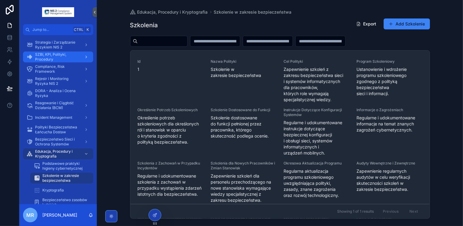 The width and height of the screenshot is (463, 226). Describe the element at coordinates (407, 24) in the screenshot. I see `a: Add Szkolenie` at that location.